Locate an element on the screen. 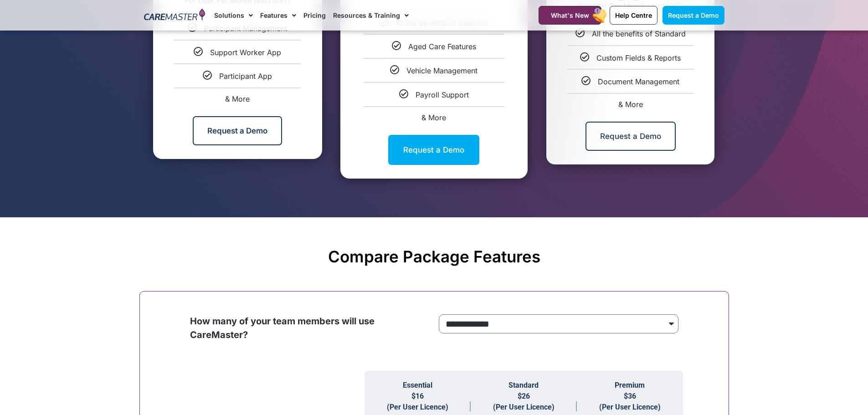  span: Custom Fields & Reports is located at coordinates (639, 58).